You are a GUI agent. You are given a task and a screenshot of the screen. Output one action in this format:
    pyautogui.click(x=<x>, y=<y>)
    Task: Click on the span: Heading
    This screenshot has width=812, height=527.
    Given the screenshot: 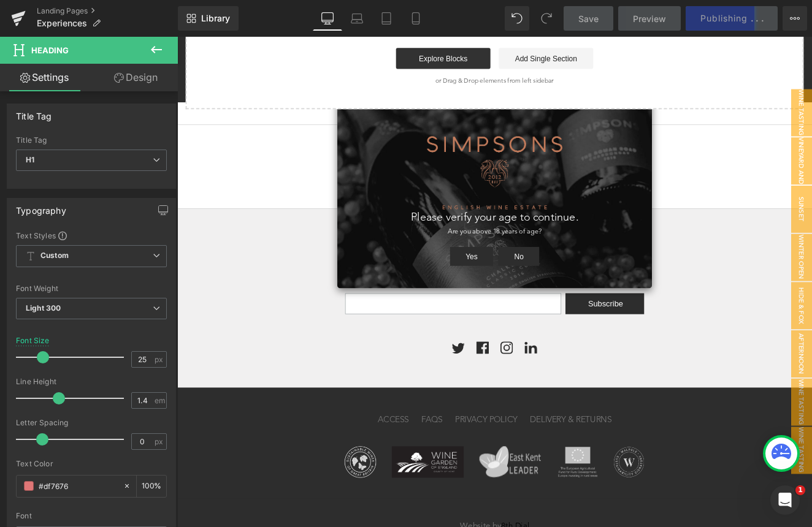 What is the action you would take?
    pyautogui.click(x=49, y=50)
    